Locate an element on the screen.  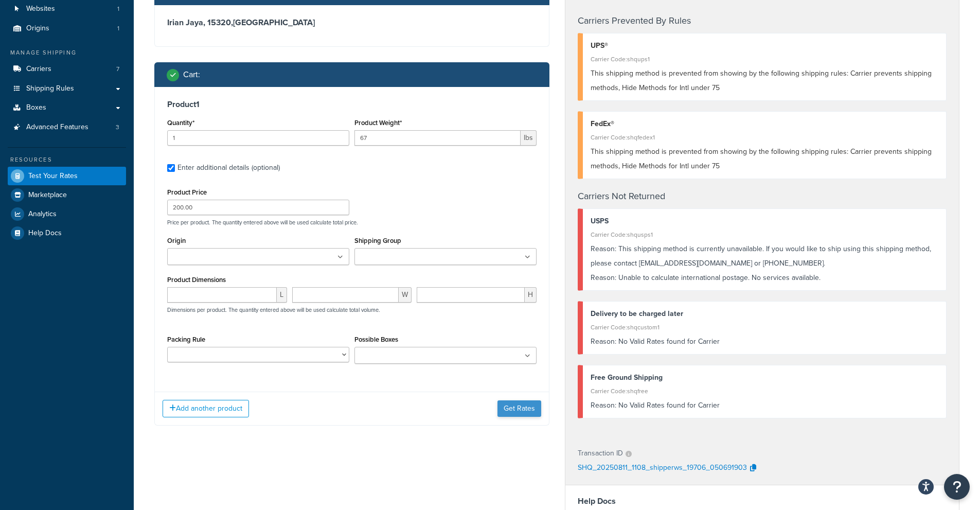
a: Carriers7 is located at coordinates (67, 69).